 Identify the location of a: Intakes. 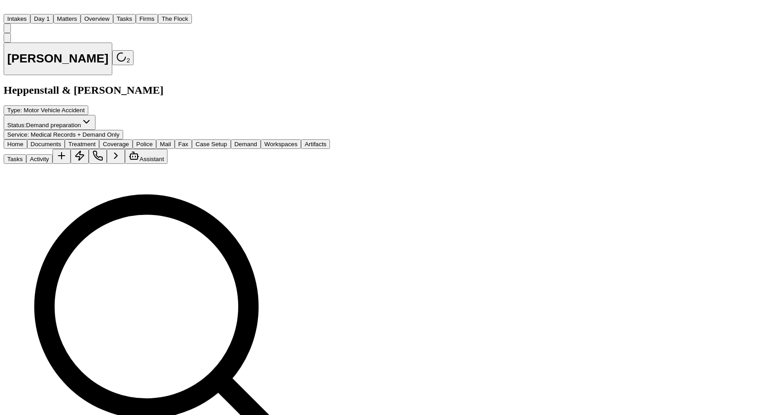
(17, 18).